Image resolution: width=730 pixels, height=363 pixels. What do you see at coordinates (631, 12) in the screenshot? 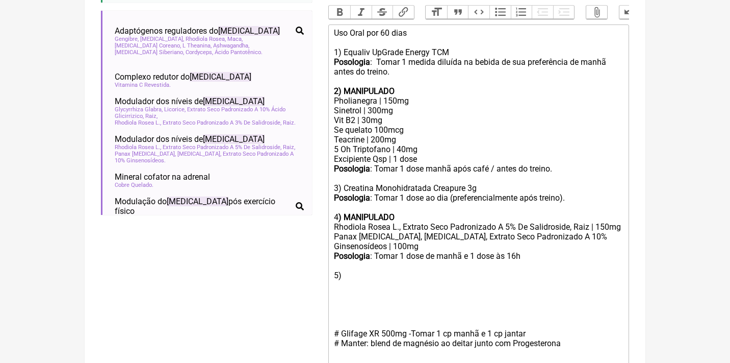
I see `button: Undo` at bounding box center [631, 12].